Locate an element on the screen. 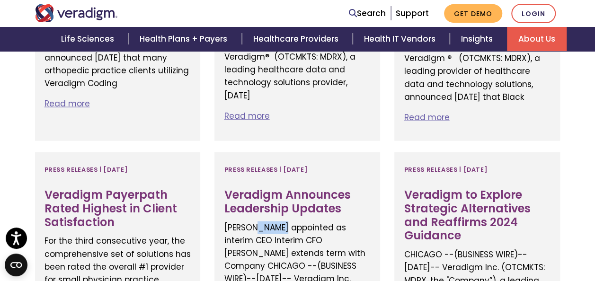  a: Support is located at coordinates (412, 13).